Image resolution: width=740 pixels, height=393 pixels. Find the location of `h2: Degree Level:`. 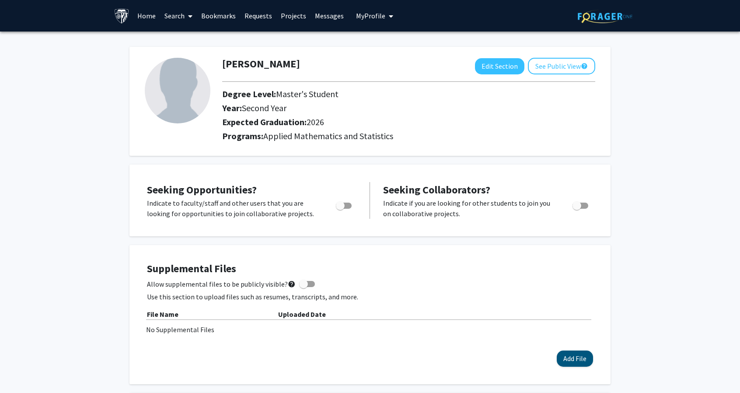

h2: Degree Level: is located at coordinates (376, 94).